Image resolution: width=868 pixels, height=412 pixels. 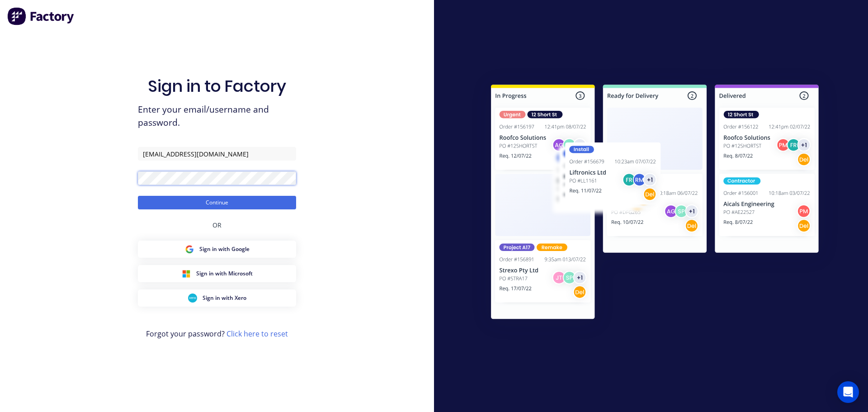 I want to click on span: Sign in with Xero, so click(x=224, y=298).